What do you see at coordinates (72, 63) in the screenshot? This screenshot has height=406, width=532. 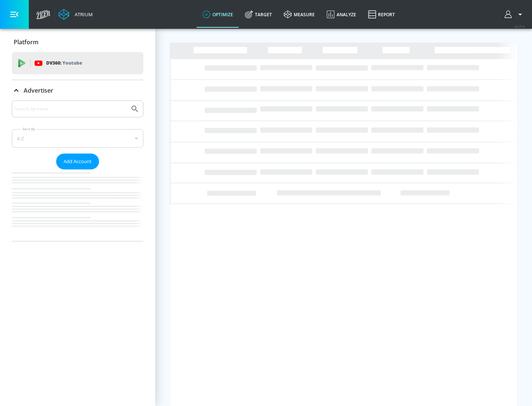 I see `p: Youtube` at bounding box center [72, 63].